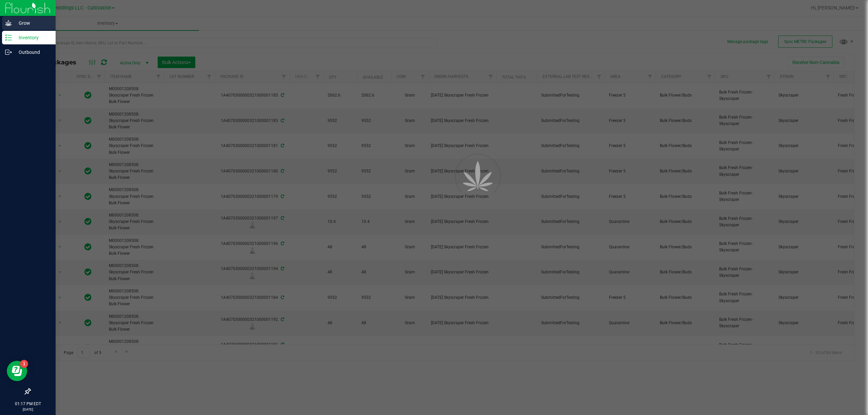 This screenshot has width=868, height=415. What do you see at coordinates (27, 404) in the screenshot?
I see `p: 01:17 PM EDT` at bounding box center [27, 404].